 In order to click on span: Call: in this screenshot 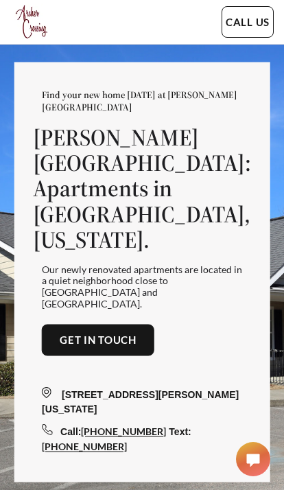, I will do `click(71, 433)`.